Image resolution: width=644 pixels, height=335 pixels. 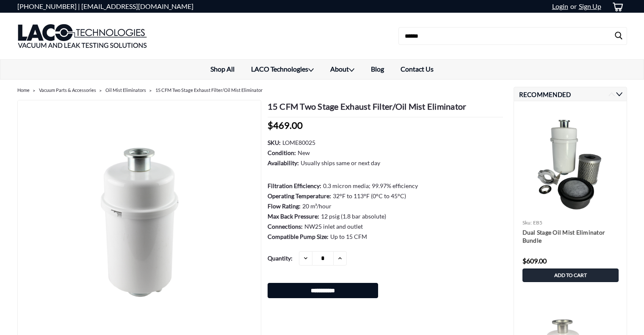 What do you see at coordinates (140, 222) in the screenshot?
I see `img: 15 CFM Two Stage Exhaust Filter/Oil Mist Eliminator` at bounding box center [140, 222].